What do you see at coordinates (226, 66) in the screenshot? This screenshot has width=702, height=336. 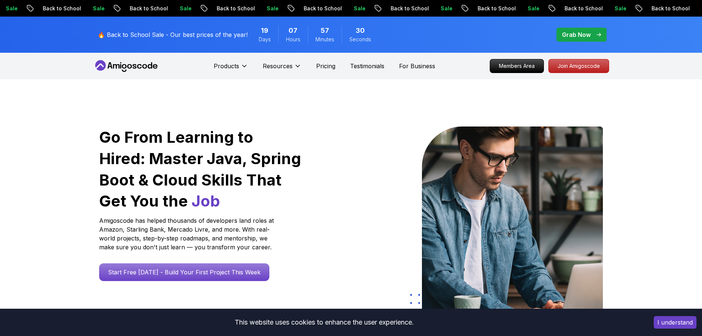 I see `p: Products` at bounding box center [226, 66].